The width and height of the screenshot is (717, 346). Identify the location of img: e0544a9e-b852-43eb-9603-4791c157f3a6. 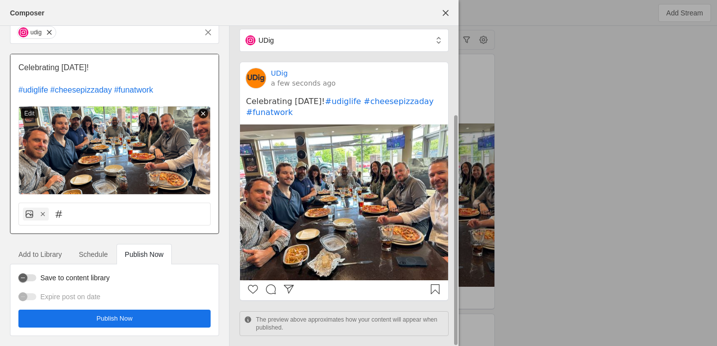
(114, 150).